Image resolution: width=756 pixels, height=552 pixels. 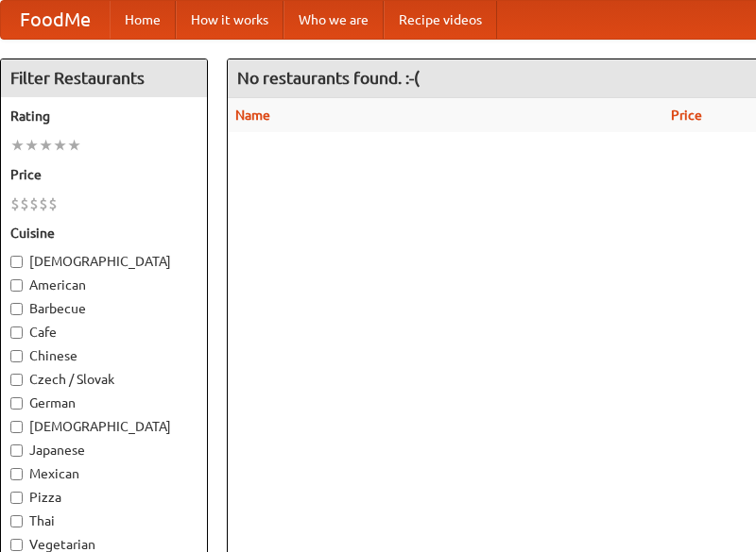 What do you see at coordinates (686, 115) in the screenshot?
I see `a: Price` at bounding box center [686, 115].